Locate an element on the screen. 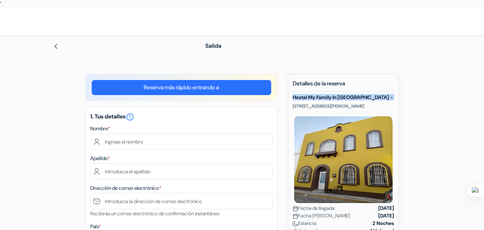 Image resolution: width=484 pixels, height=230 pixels. img: Hostales.com is located at coordinates (48, 22).